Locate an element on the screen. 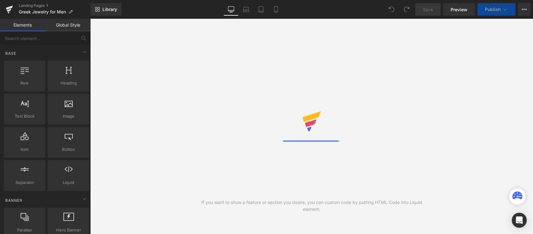  a: New Library is located at coordinates (106, 9).